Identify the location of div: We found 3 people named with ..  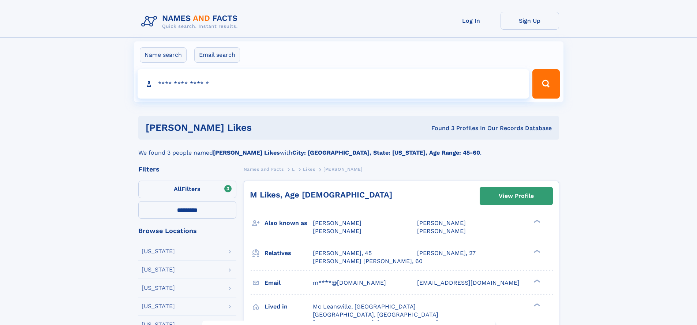
(349, 148).